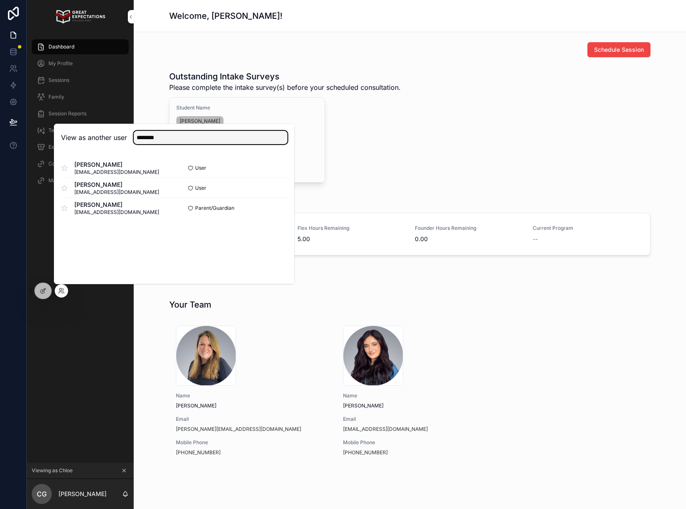 The image size is (686, 509). I want to click on a: Extracurriculars, so click(80, 147).